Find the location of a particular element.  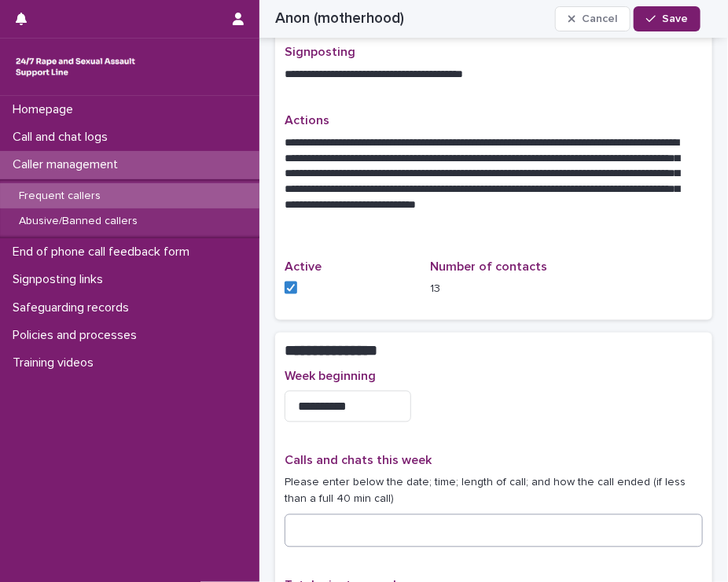

p: Please enter below the date; time; length of call; and how the call ended (if less than a full 40... is located at coordinates (494, 491).